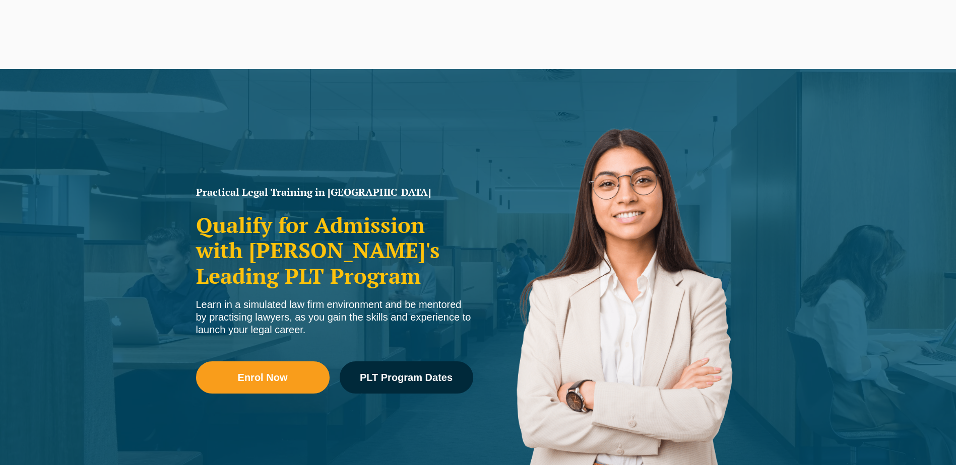 This screenshot has height=465, width=956. Describe the element at coordinates (262, 378) in the screenshot. I see `a: Enrol Now` at that location.